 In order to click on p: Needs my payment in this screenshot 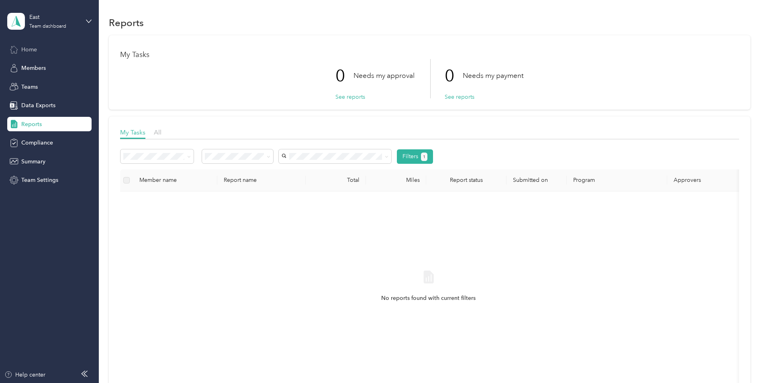, I will do `click(493, 75)`.